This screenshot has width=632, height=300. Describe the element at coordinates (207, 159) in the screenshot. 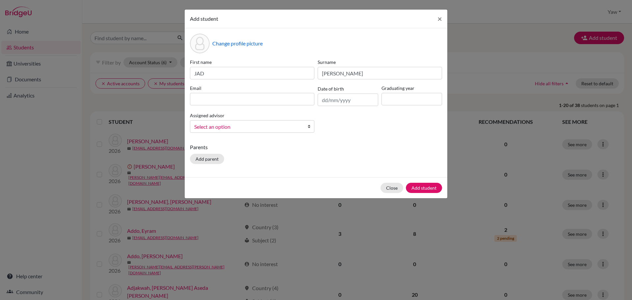

I see `button: Add parent` at that location.